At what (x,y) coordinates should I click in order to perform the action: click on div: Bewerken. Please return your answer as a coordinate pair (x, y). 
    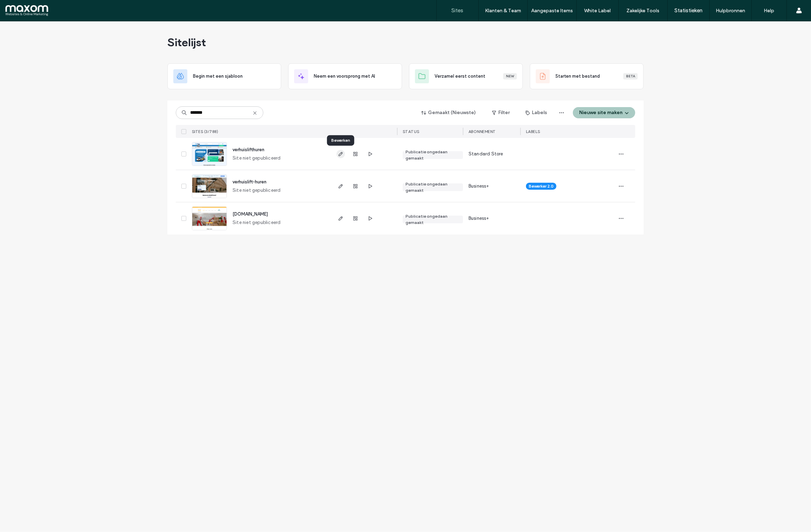
    Looking at the image, I should click on (341, 140).